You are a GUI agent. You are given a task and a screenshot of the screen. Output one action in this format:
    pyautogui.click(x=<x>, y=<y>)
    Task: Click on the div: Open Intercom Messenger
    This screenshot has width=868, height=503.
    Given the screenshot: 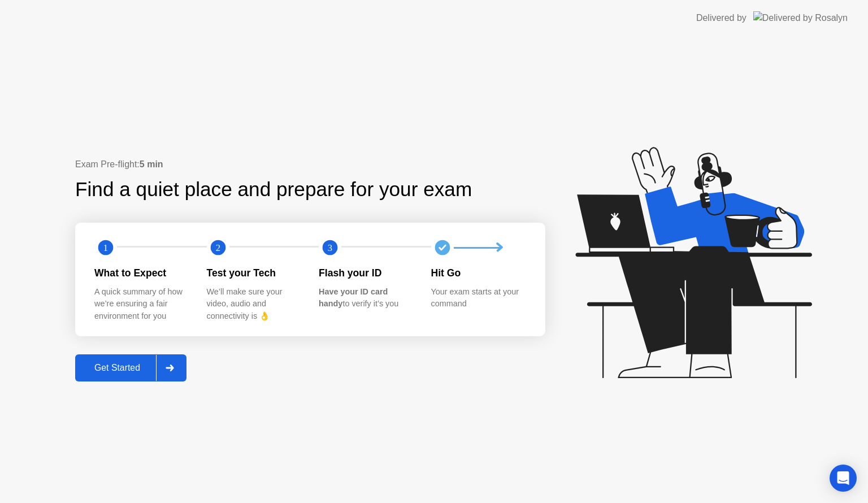 What is the action you would take?
    pyautogui.click(x=843, y=479)
    